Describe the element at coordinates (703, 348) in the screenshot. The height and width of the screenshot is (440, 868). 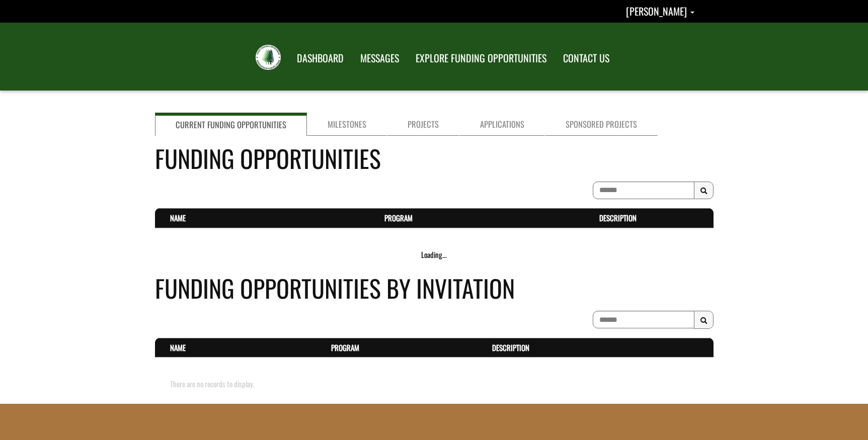
I see `th: Actions` at that location.